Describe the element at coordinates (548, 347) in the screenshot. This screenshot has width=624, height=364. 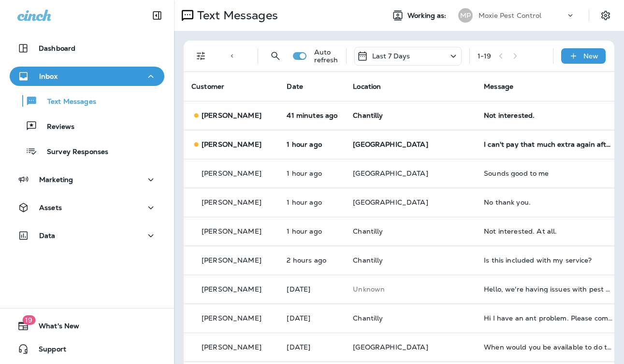
I see `div: When would you be available to do this?` at that location.